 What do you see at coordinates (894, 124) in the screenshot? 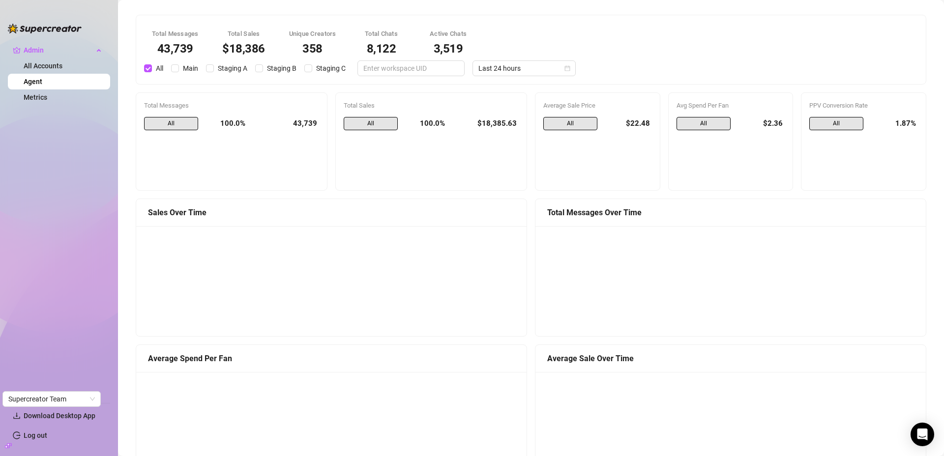
I see `div: 1.87%` at bounding box center [894, 124].